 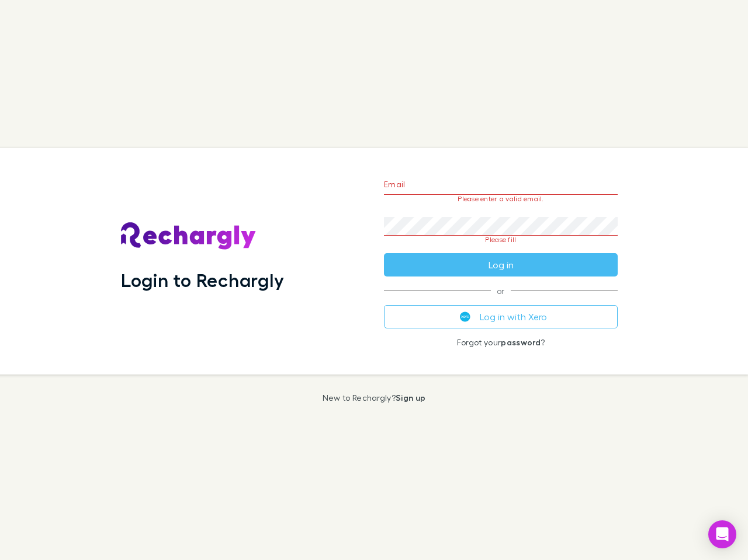 I want to click on img: Xero's logo, so click(x=465, y=317).